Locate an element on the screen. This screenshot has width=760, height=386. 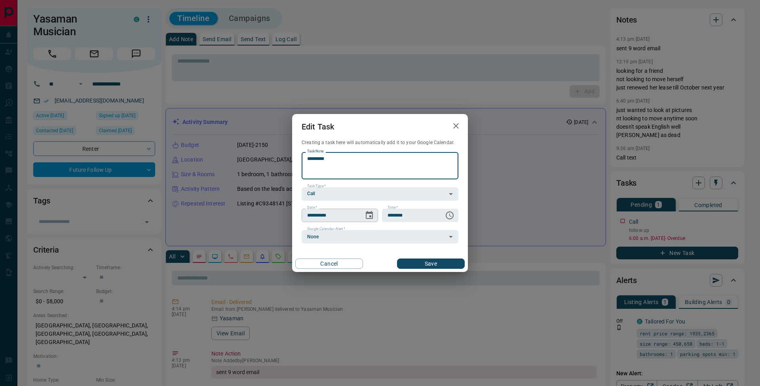
button: Cancel is located at coordinates (329, 264).